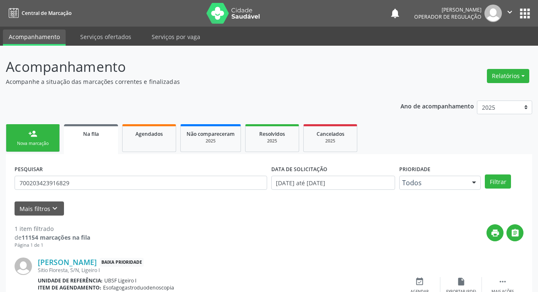 The width and height of the screenshot is (538, 292). Describe the element at coordinates (272, 134) in the screenshot. I see `span: Resolvidos` at that location.